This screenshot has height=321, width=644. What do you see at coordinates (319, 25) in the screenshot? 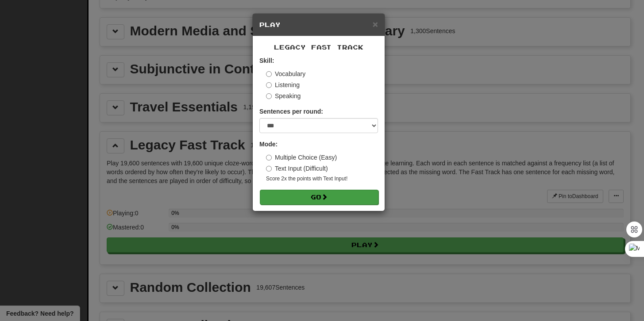
I see `h5: Play` at bounding box center [319, 25].